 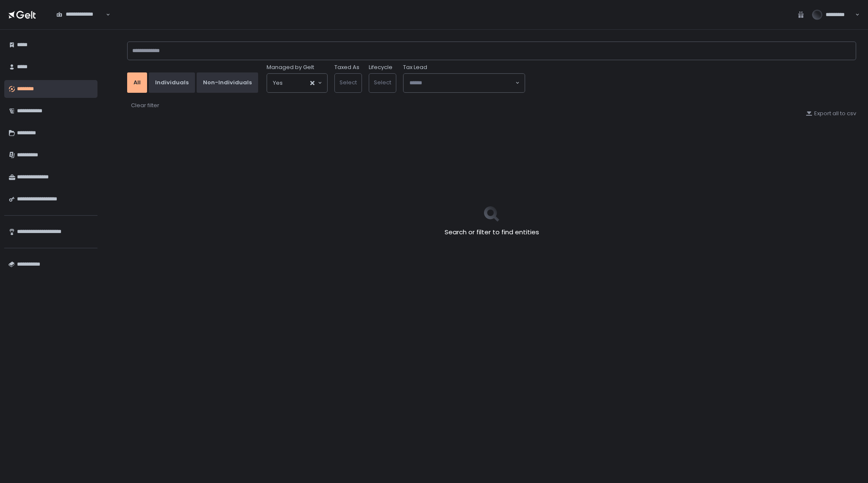 What do you see at coordinates (491, 232) in the screenshot?
I see `h2: Search or filter to find entities` at bounding box center [491, 232].